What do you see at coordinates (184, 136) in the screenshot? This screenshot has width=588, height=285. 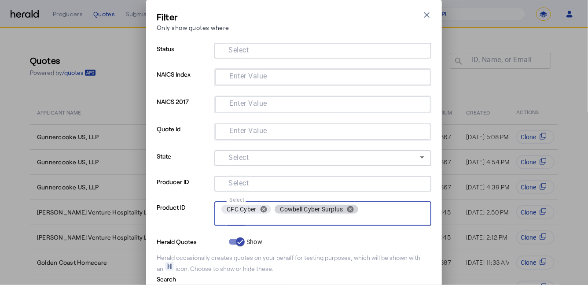 I see `p: Quote Id` at bounding box center [184, 136].